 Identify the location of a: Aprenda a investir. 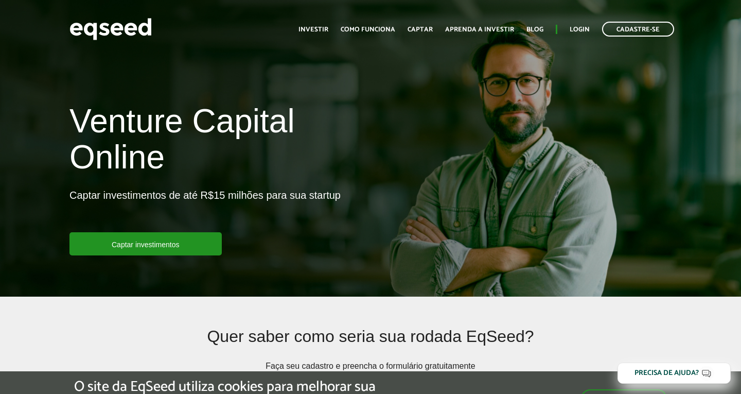
(480, 29).